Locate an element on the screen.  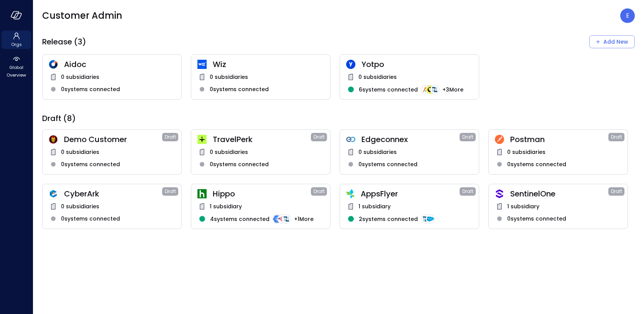
div: Add New is located at coordinates (615, 42).